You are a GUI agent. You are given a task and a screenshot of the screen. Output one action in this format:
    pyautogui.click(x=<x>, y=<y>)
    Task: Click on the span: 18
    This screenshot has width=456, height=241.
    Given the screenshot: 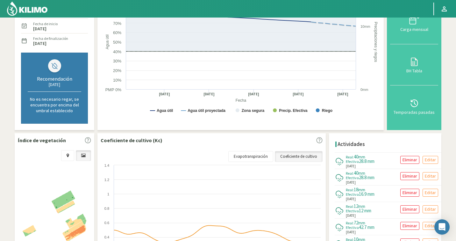 What is the action you would take?
    pyautogui.click(x=356, y=189)
    